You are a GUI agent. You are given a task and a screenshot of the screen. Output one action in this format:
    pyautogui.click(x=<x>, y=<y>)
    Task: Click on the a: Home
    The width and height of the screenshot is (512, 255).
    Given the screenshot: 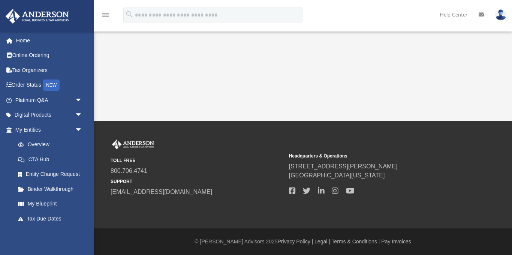 What is the action you would take?
    pyautogui.click(x=49, y=40)
    